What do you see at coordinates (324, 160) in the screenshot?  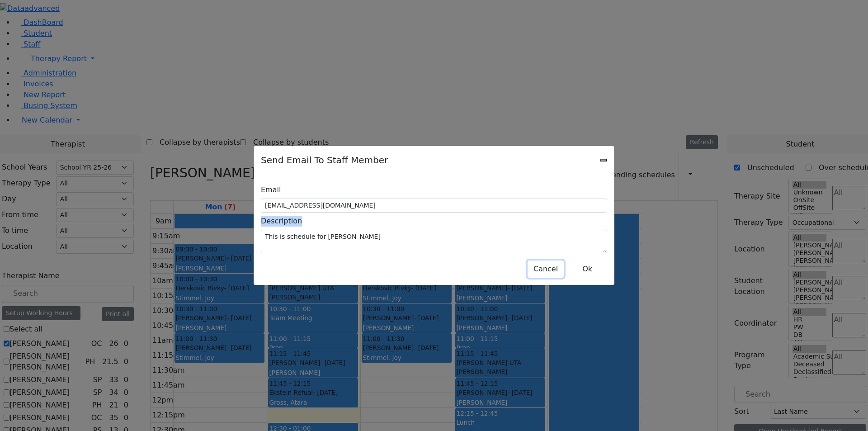 I see `h5: Send Email To Staff Member` at bounding box center [324, 160].